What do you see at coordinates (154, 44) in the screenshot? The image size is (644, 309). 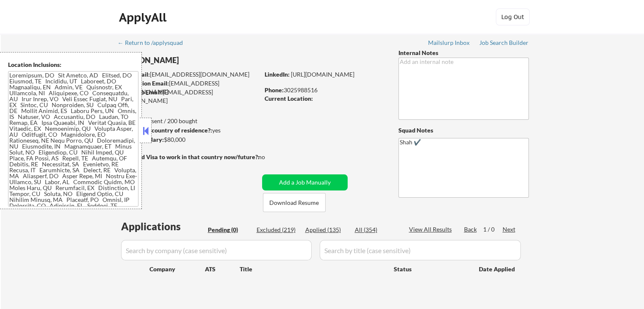 I see `a: ← Return to /applysquad` at bounding box center [154, 44].